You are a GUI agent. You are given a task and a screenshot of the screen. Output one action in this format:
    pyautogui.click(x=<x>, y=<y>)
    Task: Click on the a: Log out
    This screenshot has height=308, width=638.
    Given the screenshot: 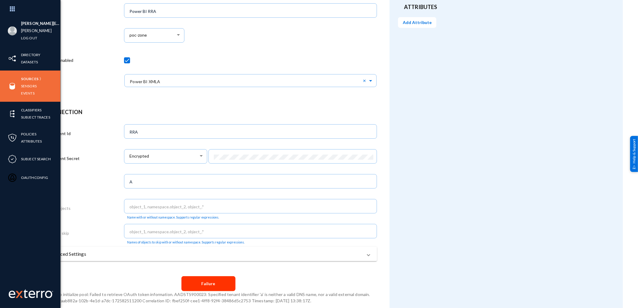 What is the action you would take?
    pyautogui.click(x=29, y=38)
    